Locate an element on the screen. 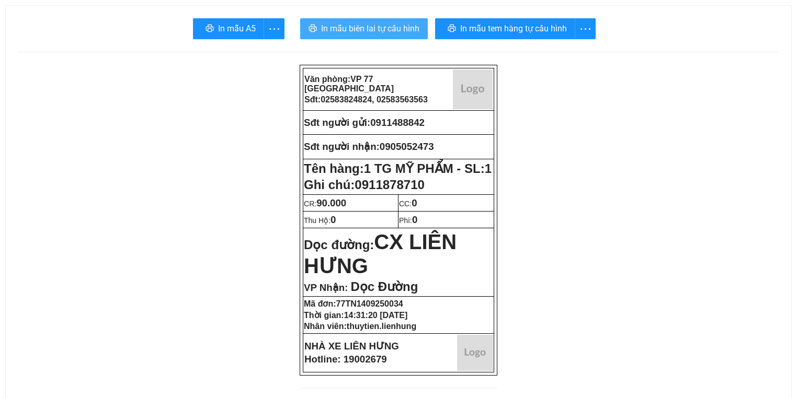 This screenshot has height=398, width=797. span: 1 is located at coordinates (488, 168).